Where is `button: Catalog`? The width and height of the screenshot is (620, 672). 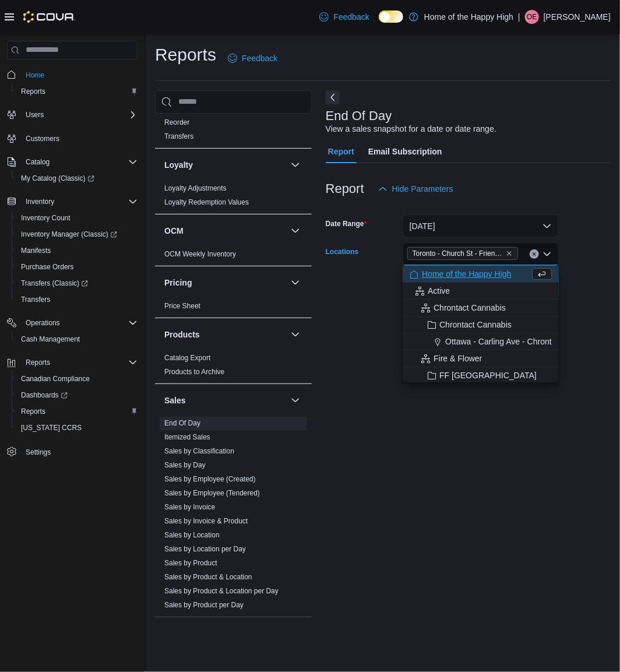 button: Catalog is located at coordinates (72, 162).